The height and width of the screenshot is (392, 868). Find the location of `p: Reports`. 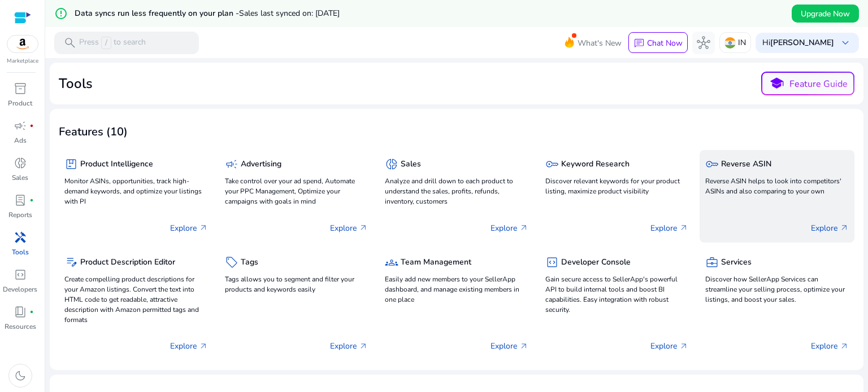

p: Reports is located at coordinates (20, 215).